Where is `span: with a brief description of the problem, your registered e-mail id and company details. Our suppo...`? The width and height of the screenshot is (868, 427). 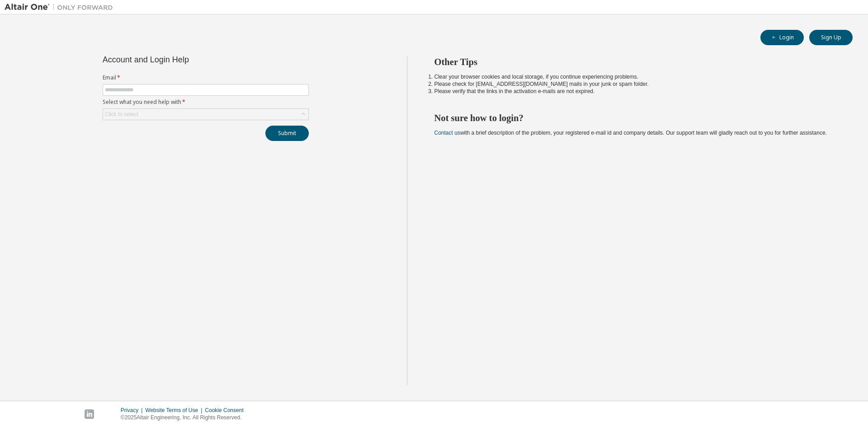 span: with a brief description of the problem, your registered e-mail id and company details. Our suppo... is located at coordinates (631, 133).